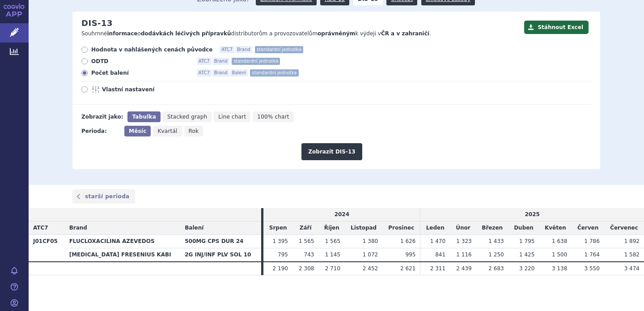 The height and width of the screenshot is (311, 644). I want to click on span: 3 220, so click(527, 268).